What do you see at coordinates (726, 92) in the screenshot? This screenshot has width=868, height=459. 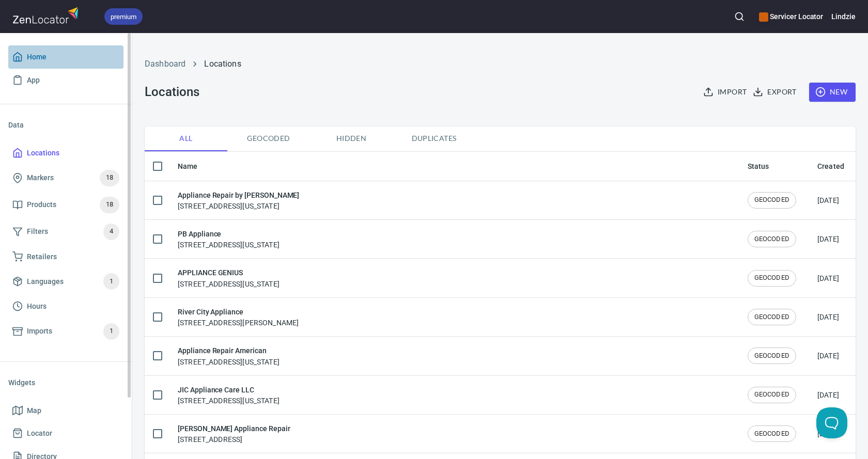 I see `button: Import` at bounding box center [726, 92].